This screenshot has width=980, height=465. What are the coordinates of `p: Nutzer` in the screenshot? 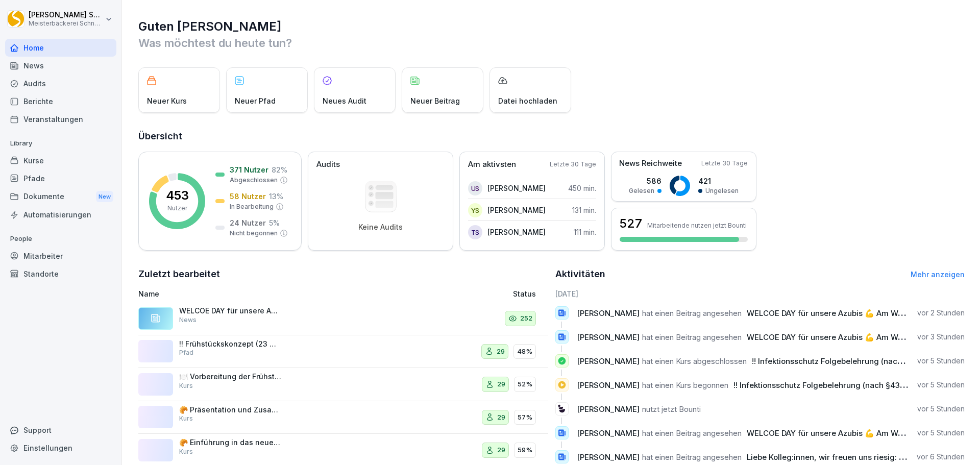 It's located at (177, 208).